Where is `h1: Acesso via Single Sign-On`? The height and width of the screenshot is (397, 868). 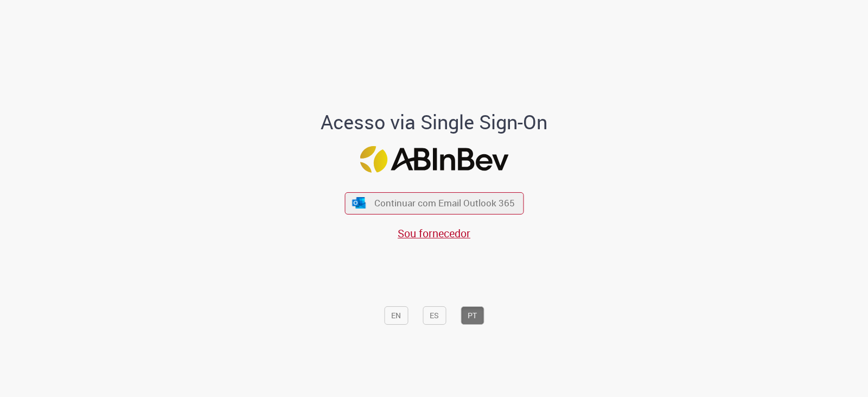
h1: Acesso via Single Sign-On is located at coordinates (434, 123).